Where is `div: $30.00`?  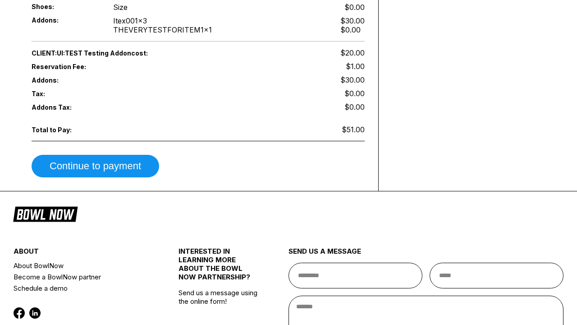
div: $30.00 is located at coordinates (353, 21).